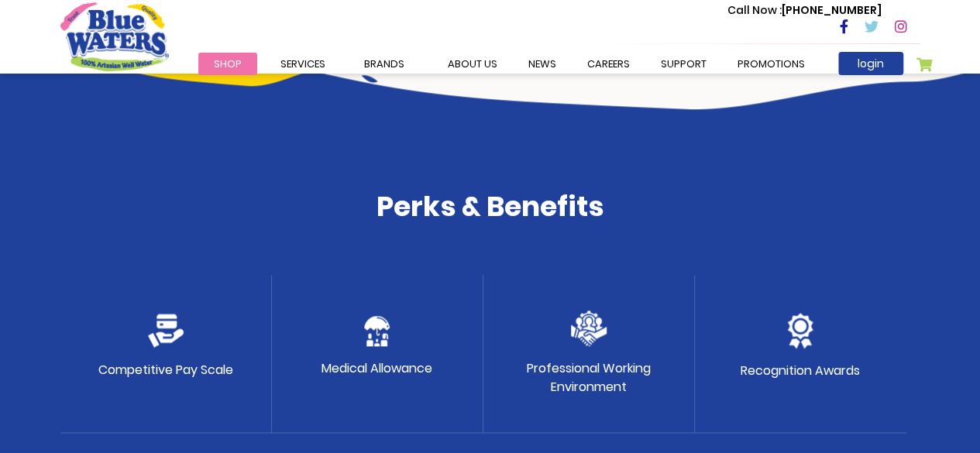 The image size is (980, 453). I want to click on img: protect.png, so click(376, 331).